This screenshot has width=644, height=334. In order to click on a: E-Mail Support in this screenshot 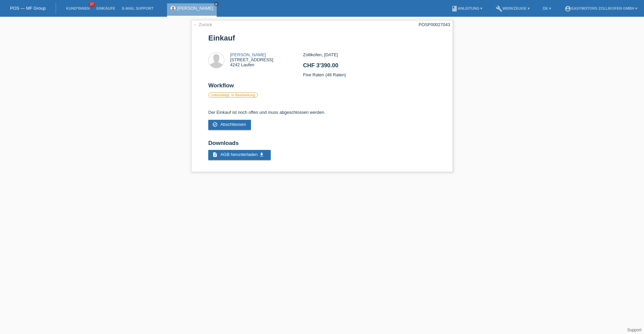, I will do `click(137, 8)`.